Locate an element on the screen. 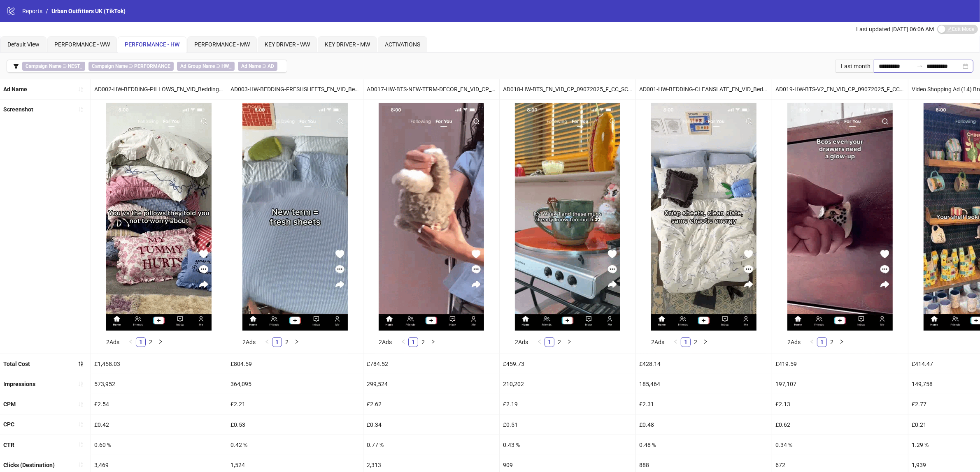 The height and width of the screenshot is (472, 980). b: Screenshot is located at coordinates (18, 109).